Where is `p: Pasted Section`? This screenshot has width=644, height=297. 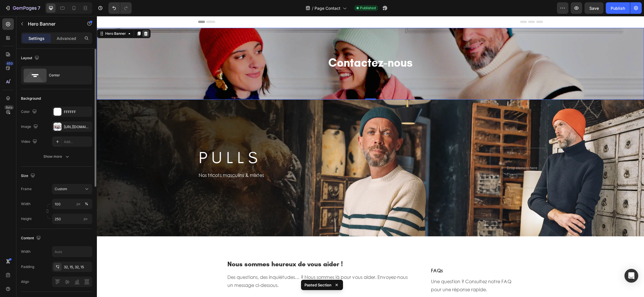
p: Pasted Section is located at coordinates (318, 285).